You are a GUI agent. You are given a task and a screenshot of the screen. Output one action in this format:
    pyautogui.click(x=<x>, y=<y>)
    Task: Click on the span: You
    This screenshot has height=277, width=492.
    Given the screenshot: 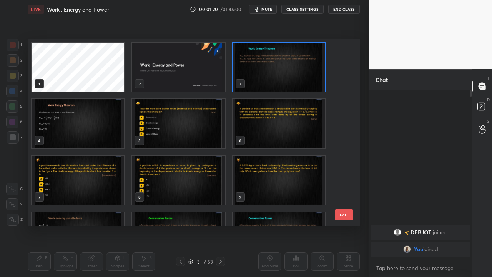 What is the action you would take?
    pyautogui.click(x=418, y=249)
    